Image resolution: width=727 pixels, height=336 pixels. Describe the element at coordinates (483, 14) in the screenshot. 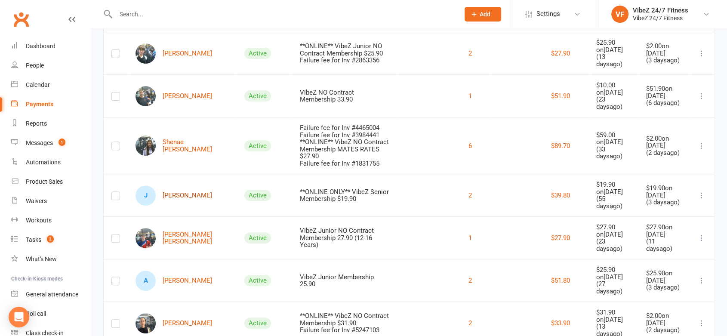

I see `button: Add` at that location.